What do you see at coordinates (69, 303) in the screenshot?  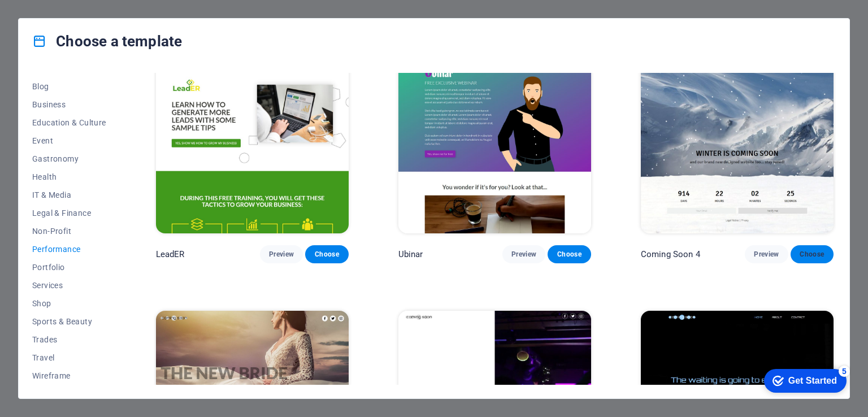 I see `button: Shop` at bounding box center [69, 303].